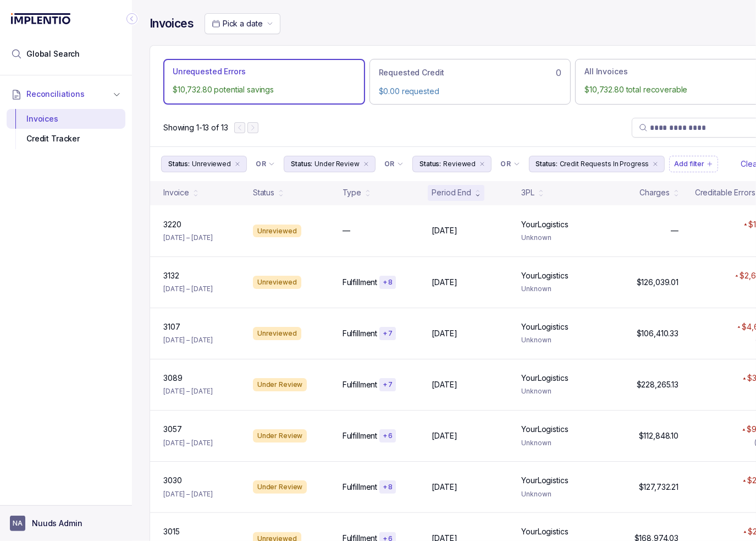 Image resolution: width=756 pixels, height=541 pixels. Describe the element at coordinates (264, 90) in the screenshot. I see `p: $10,732.80 potential savings` at that location.